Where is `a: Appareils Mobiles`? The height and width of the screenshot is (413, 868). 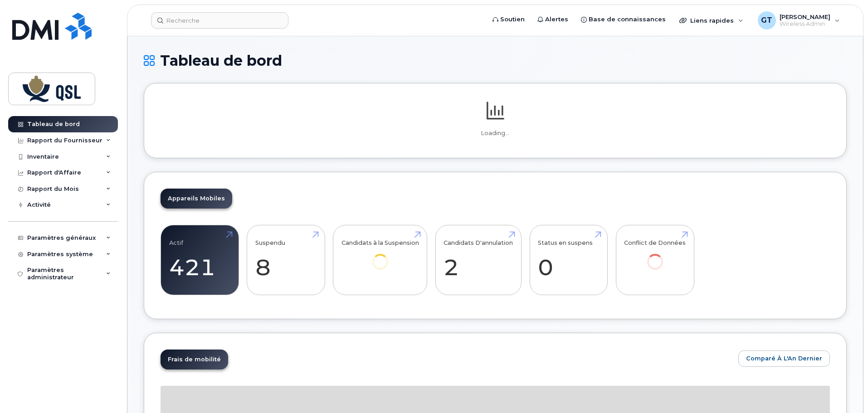
a: Appareils Mobiles is located at coordinates (196, 198).